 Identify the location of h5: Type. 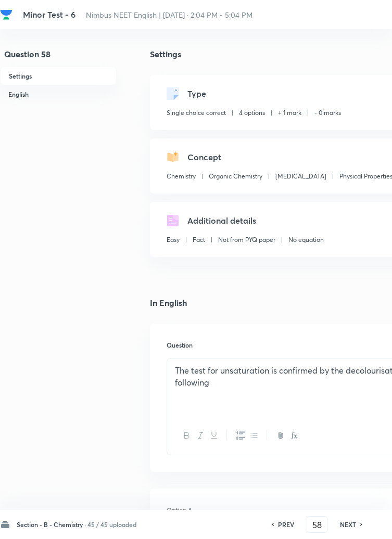
(197, 94).